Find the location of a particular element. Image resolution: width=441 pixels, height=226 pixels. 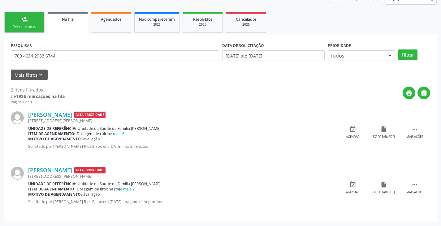

input: Nome, CNS is located at coordinates (115, 56).